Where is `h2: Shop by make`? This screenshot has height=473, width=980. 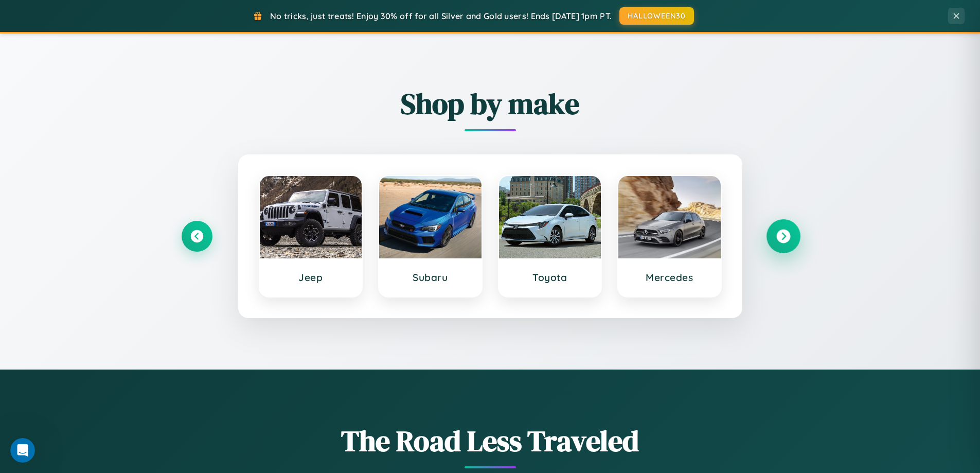 h2: Shop by make is located at coordinates (490, 103).